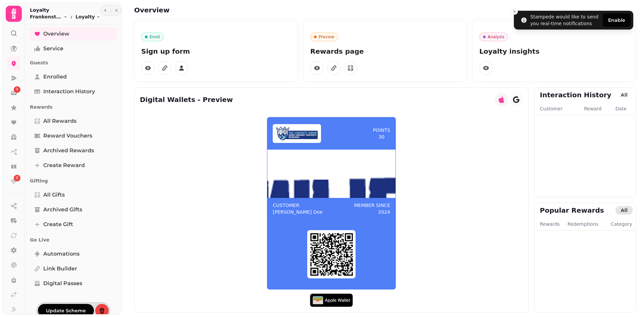 This screenshot has height=317, width=644. Describe the element at coordinates (199, 10) in the screenshot. I see `h2: Overview` at that location.